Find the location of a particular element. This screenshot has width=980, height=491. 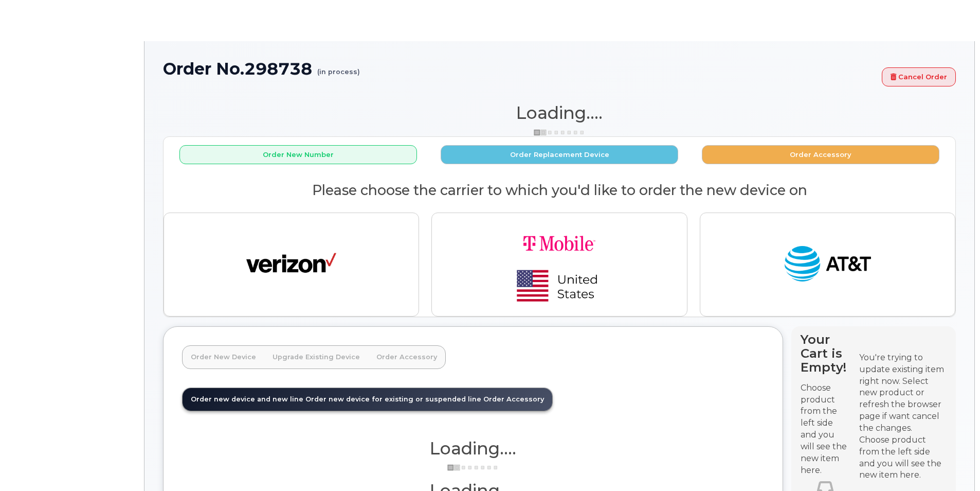

button: Order Replacement Device is located at coordinates (560, 154).